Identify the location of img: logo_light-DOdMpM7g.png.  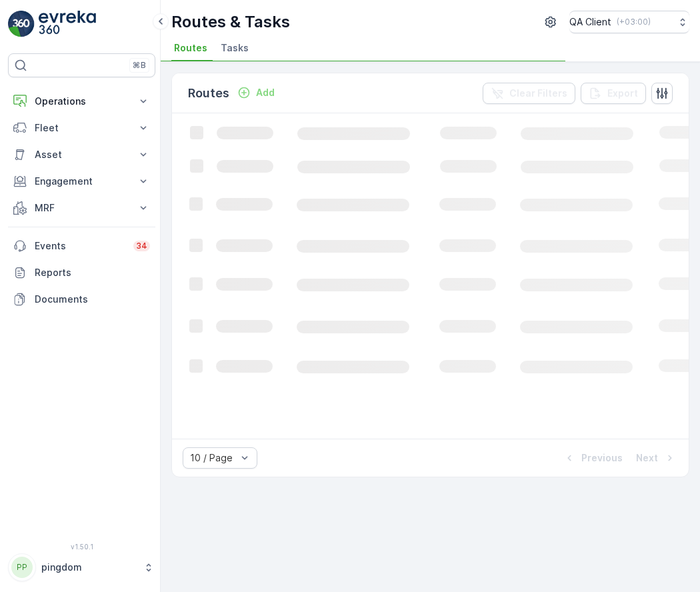
(67, 24).